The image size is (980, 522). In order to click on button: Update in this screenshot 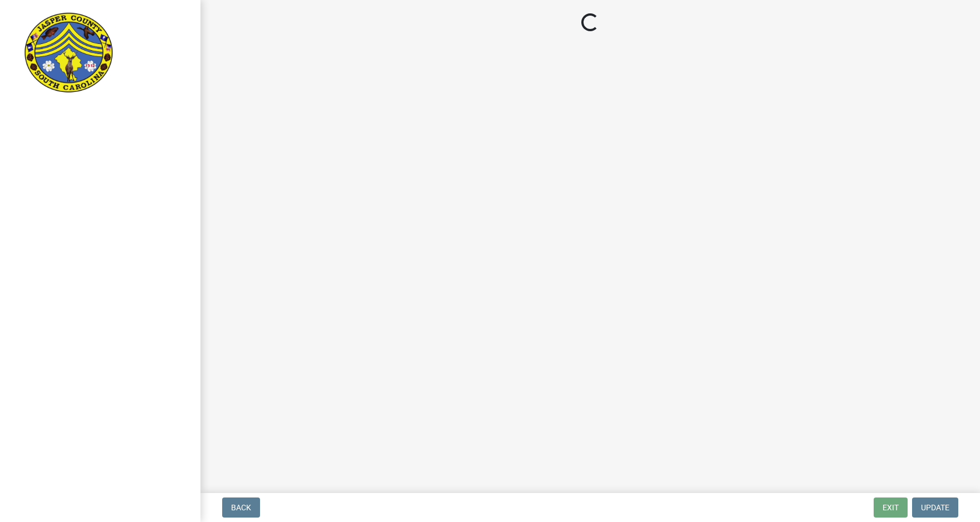, I will do `click(935, 507)`.